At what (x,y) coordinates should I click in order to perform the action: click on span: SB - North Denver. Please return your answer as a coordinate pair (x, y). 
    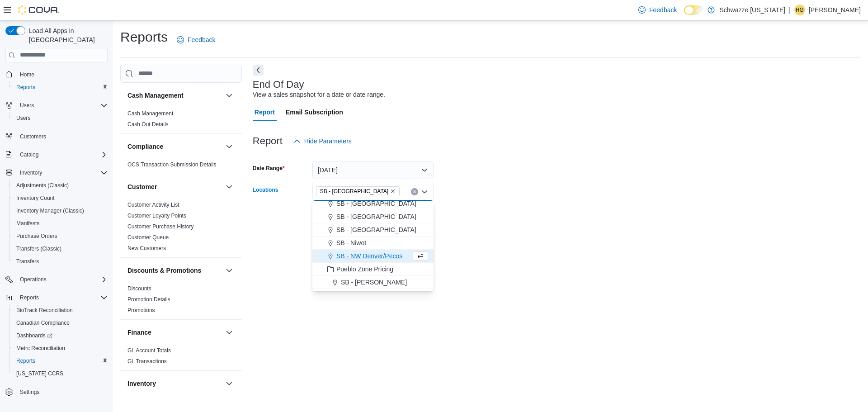
    Looking at the image, I should click on (358, 191).